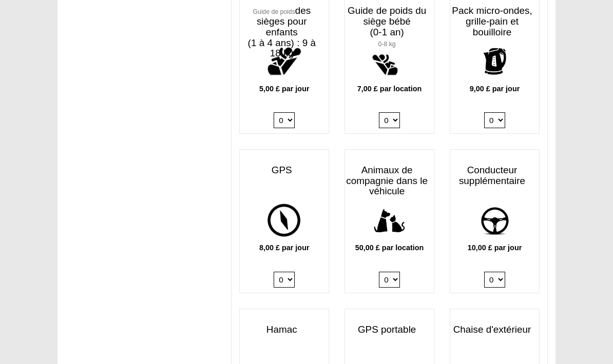  I want to click on font: Hamac, so click(282, 329).